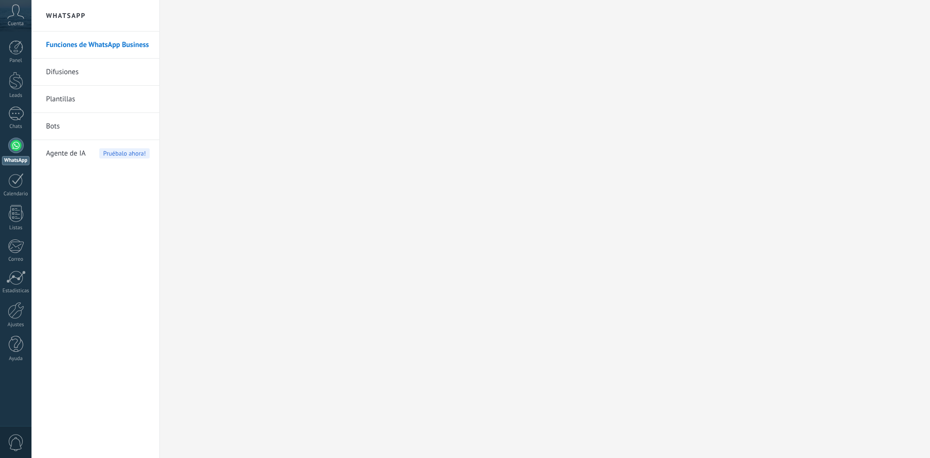 The image size is (930, 458). What do you see at coordinates (15, 160) in the screenshot?
I see `div: WhatsApp` at bounding box center [15, 160].